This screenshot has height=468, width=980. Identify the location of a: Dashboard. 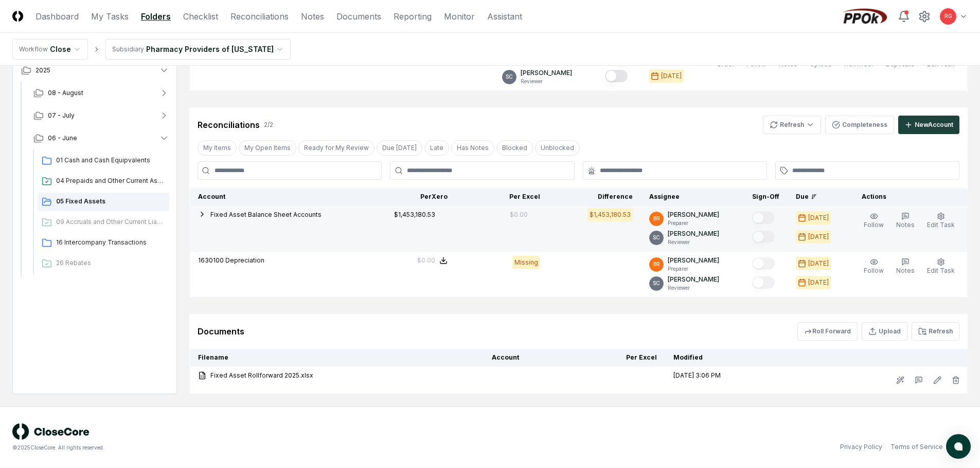
(57, 17).